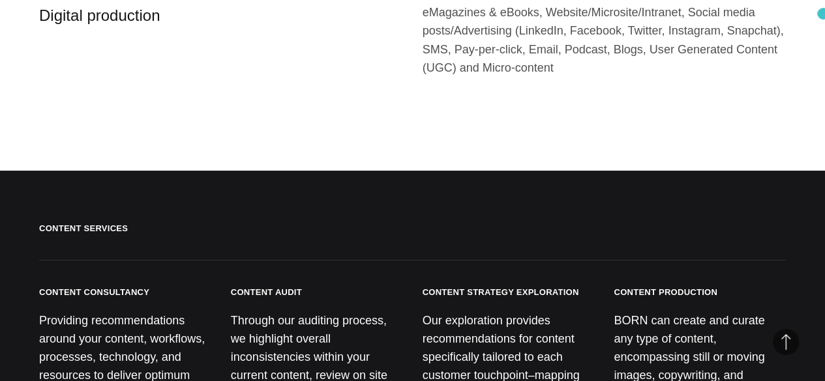 The width and height of the screenshot is (825, 381). I want to click on div: Digital production, so click(221, 40).